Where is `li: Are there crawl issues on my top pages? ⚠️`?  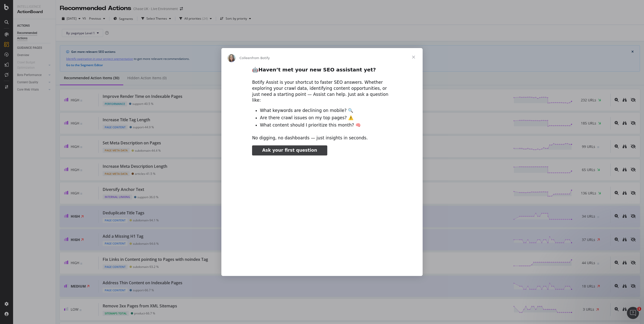
li: Are there crawl issues on my top pages? ⚠️ is located at coordinates (326, 118).